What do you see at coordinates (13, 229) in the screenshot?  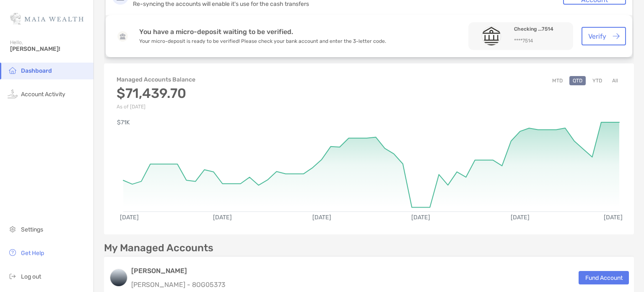 I see `img: settings icon` at bounding box center [13, 229].